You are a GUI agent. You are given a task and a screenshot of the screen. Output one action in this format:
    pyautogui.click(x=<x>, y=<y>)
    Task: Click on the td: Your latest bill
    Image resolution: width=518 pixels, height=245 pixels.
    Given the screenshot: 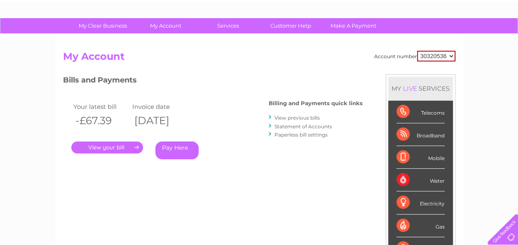 What is the action you would take?
    pyautogui.click(x=101, y=106)
    